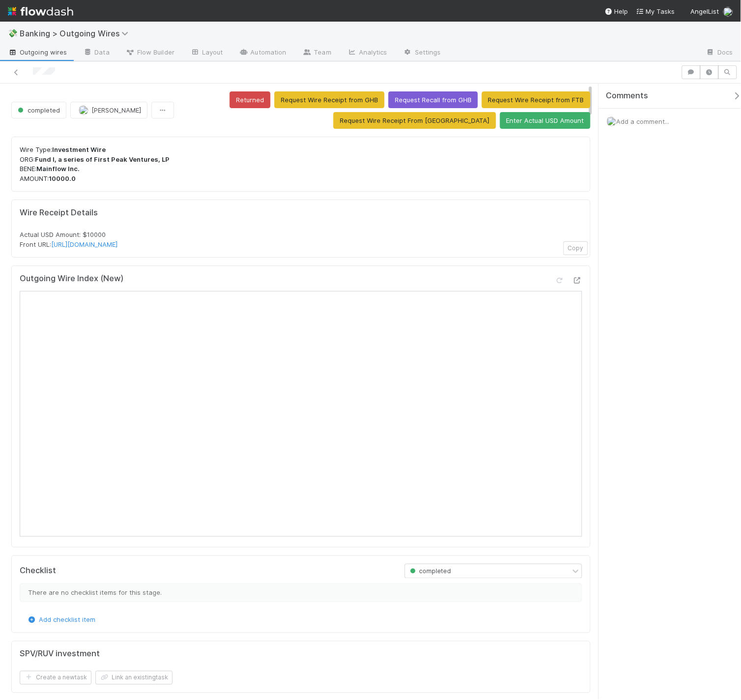  Describe the element at coordinates (150, 52) in the screenshot. I see `span: Flow Builder` at that location.